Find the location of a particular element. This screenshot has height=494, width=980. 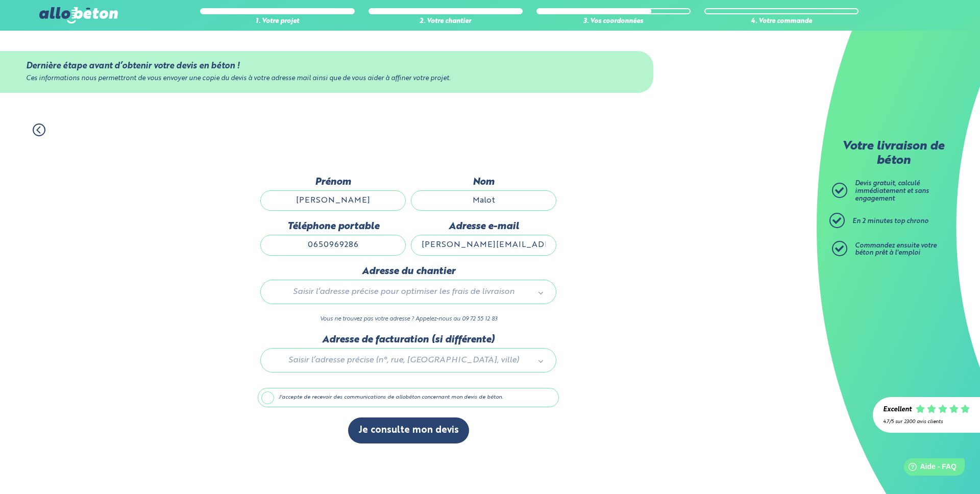

div: 1. Votre projet is located at coordinates (277, 21).